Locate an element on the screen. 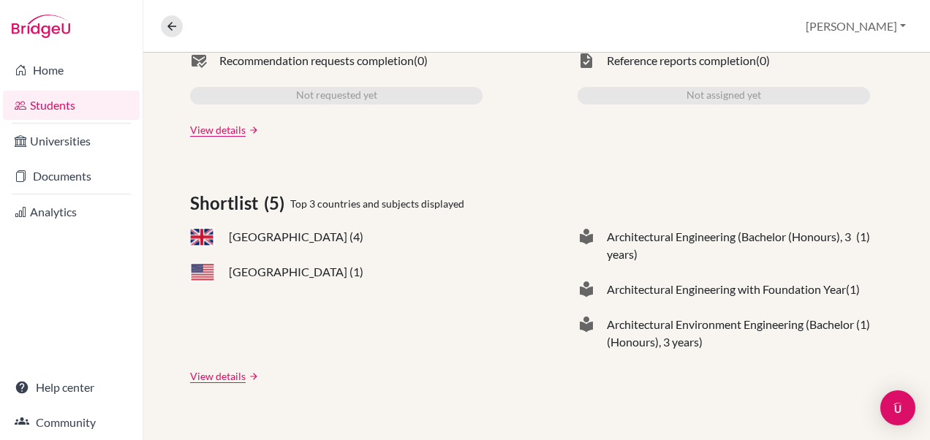 The height and width of the screenshot is (440, 930). span: Reference reports completion is located at coordinates (681, 61).